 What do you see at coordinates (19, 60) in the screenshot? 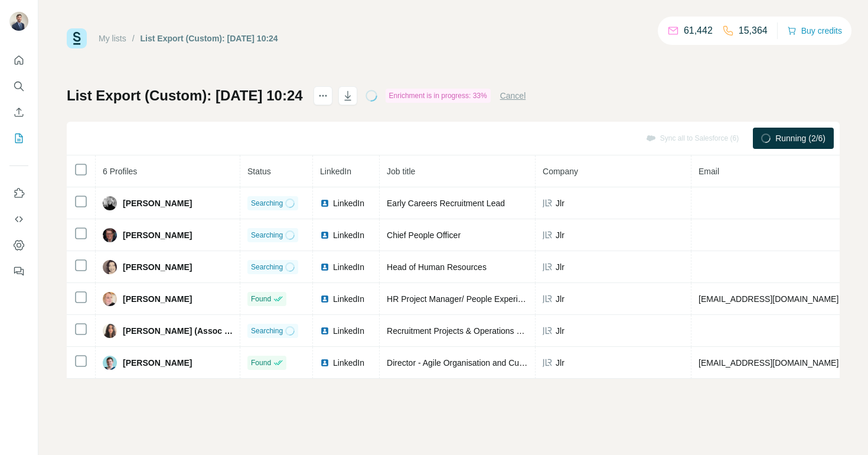
I see `button: Quick start` at bounding box center [19, 60].